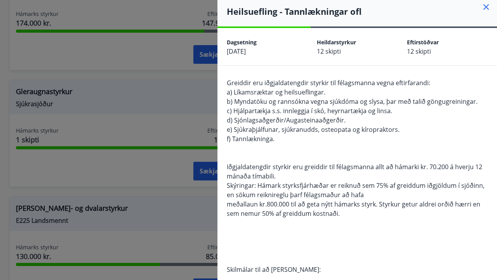 The width and height of the screenshot is (497, 280). Describe the element at coordinates (276, 92) in the screenshot. I see `span: a) Líkamsræktar og heilsueflingar.` at that location.